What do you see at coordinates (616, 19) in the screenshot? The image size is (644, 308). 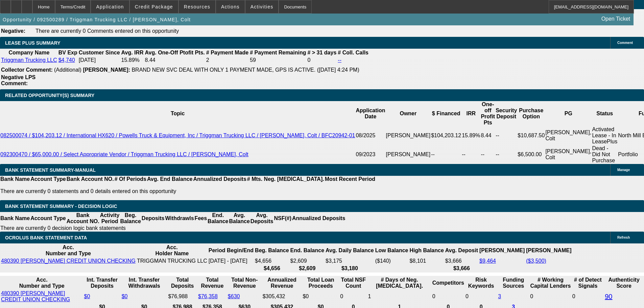 I see `a: Open Ticket` at bounding box center [616, 19].